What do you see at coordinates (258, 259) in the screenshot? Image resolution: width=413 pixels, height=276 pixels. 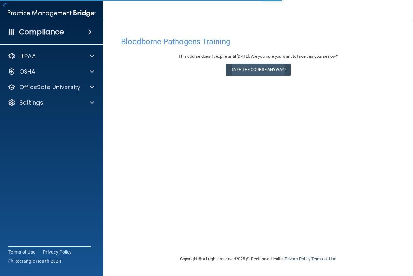 I see `div: Copyright © All rights reserved 2025 @ Rectangle Health | |` at bounding box center [258, 259].